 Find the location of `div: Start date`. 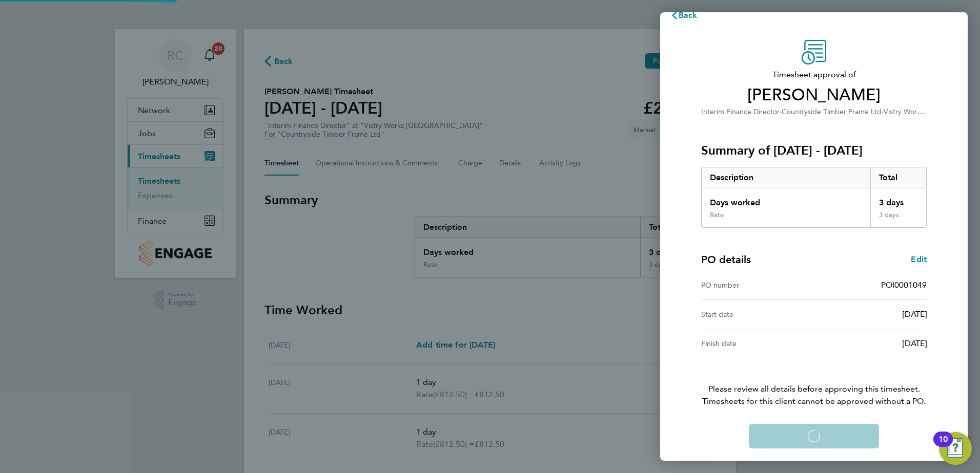

div: Start date is located at coordinates (758, 314).